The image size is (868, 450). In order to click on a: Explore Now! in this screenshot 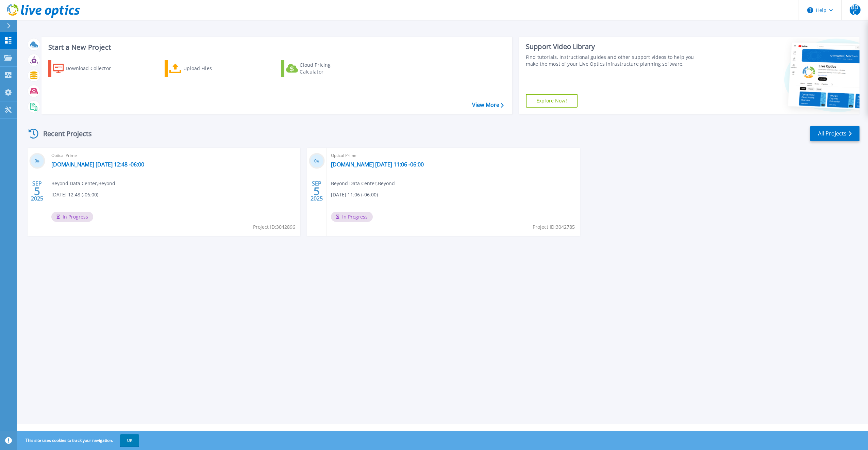, I will do `click(552, 100)`.